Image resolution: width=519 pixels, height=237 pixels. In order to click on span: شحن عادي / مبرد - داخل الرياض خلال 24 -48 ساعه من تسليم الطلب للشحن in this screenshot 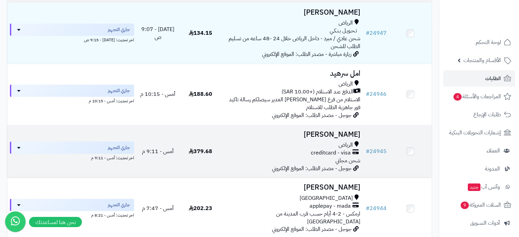, I will do `click(294, 42)`.